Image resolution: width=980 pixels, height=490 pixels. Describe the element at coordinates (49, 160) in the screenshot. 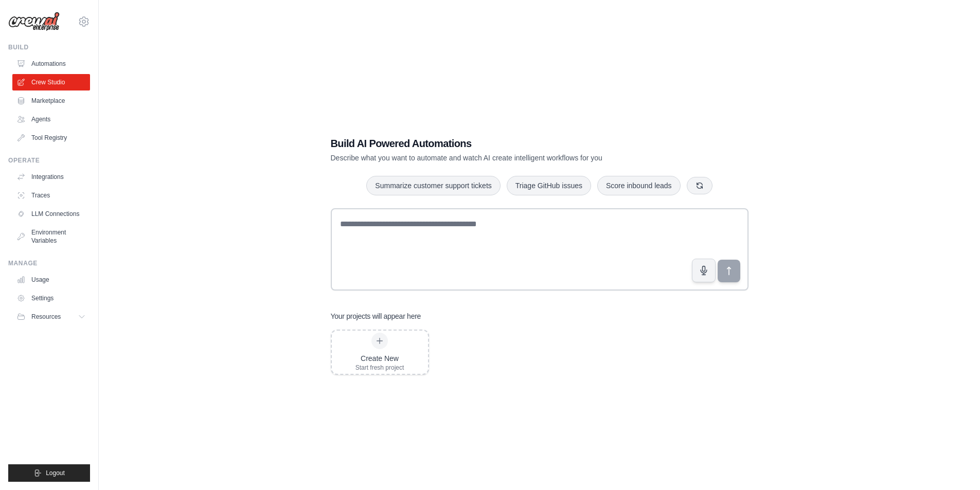

I see `div: Operate` at that location.